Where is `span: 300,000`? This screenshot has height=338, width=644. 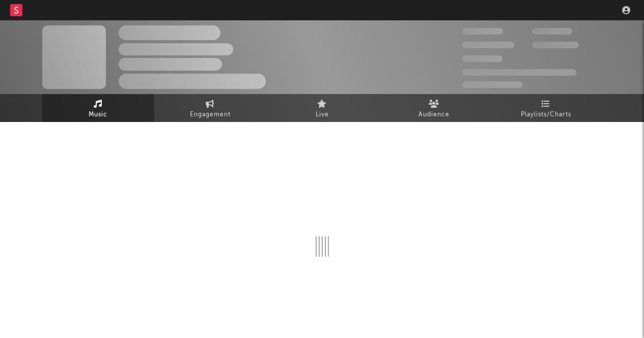
span: 300,000 is located at coordinates (482, 31).